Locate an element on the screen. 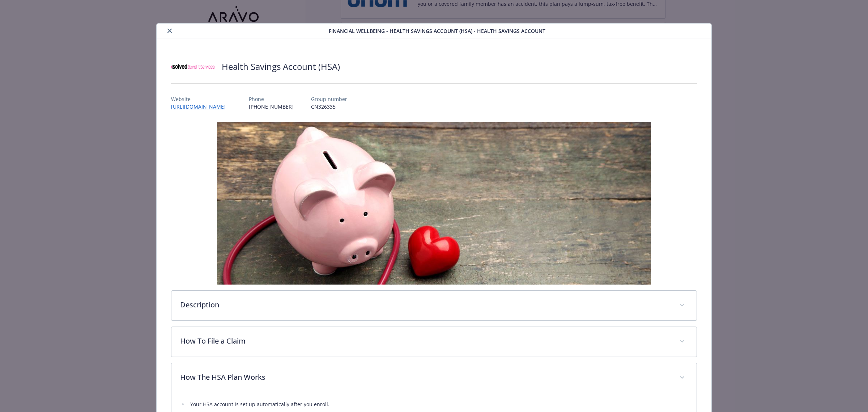 The image size is (868, 412). img: iSolved Benefit Services is located at coordinates (193, 67).